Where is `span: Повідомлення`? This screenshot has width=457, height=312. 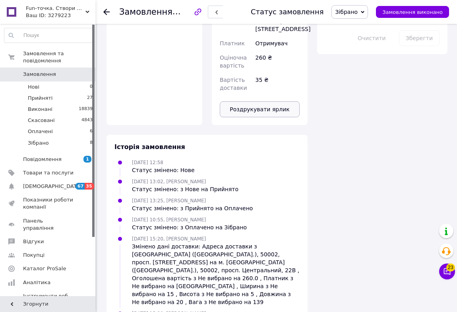
span: Повідомлення is located at coordinates (42, 159).